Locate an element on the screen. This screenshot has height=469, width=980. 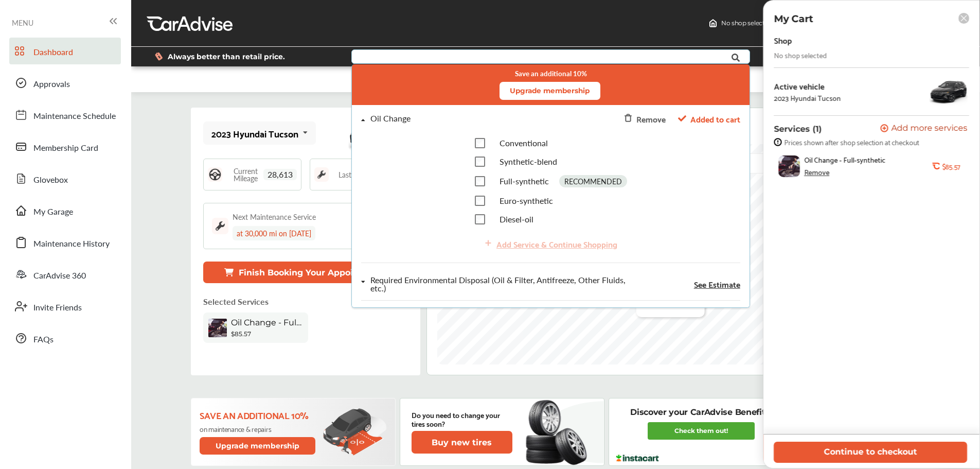
span: See Estimate is located at coordinates (717, 284).